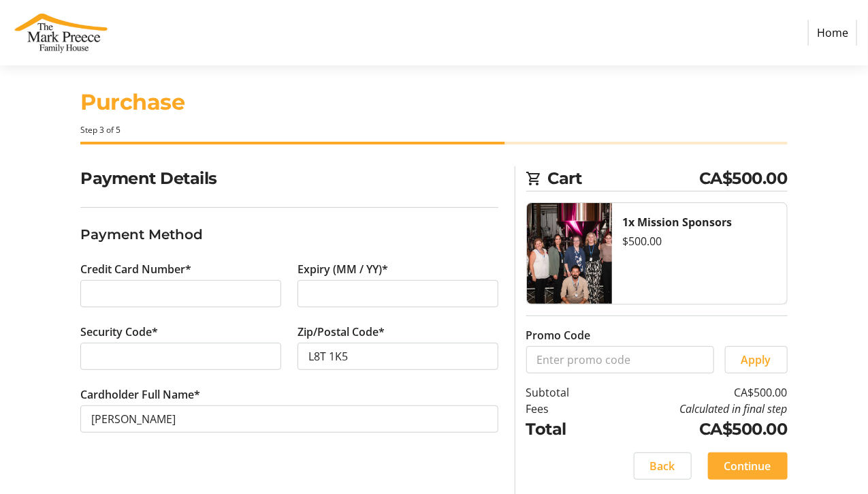 The image size is (868, 494). Describe the element at coordinates (700, 241) in the screenshot. I see `div: $500.00` at that location.